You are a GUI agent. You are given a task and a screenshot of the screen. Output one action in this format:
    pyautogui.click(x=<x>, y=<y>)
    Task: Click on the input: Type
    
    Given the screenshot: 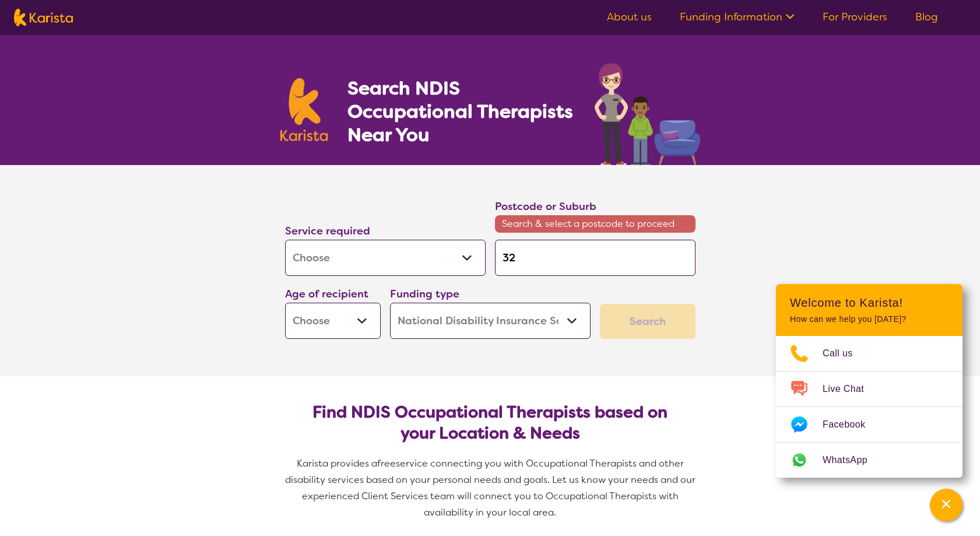 What is the action you would take?
    pyautogui.click(x=595, y=257)
    